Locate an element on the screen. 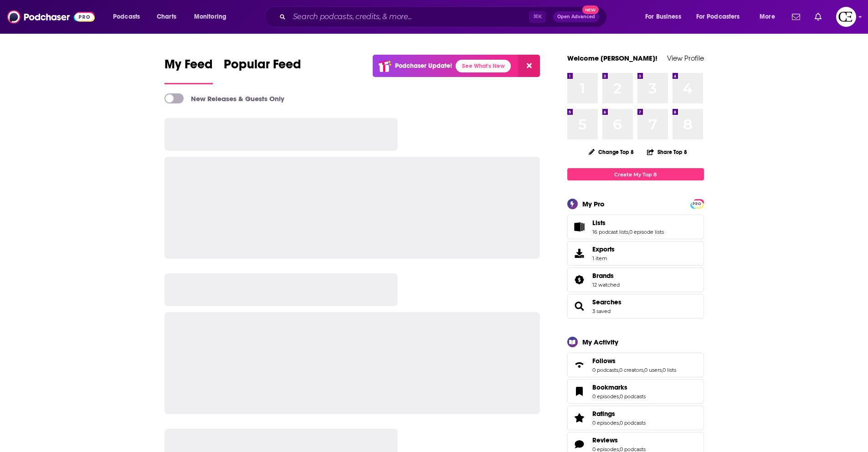  a: 0 users is located at coordinates (653, 370).